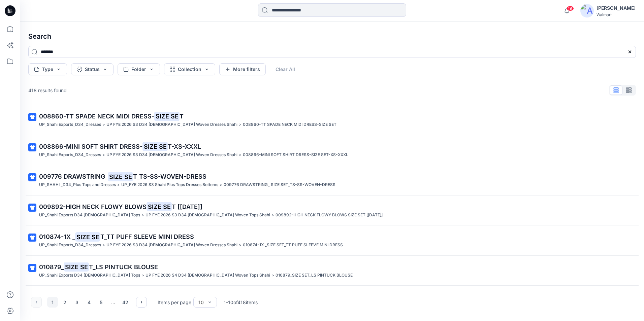  Describe the element at coordinates (170, 185) in the screenshot. I see `p: UP_FYE 2026 S3 Shahi Plus Tops Dresses Bottoms` at that location.